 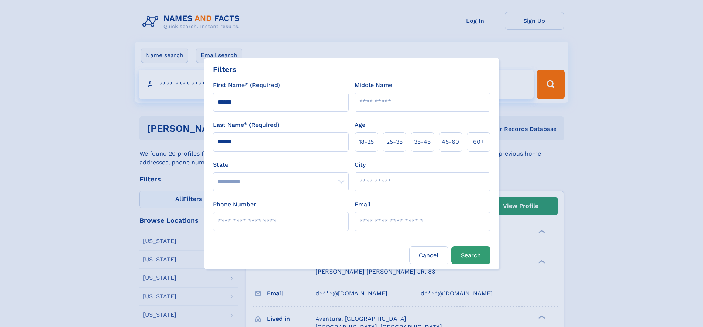 What do you see at coordinates (429, 255) in the screenshot?
I see `label: Cancel` at bounding box center [429, 255].